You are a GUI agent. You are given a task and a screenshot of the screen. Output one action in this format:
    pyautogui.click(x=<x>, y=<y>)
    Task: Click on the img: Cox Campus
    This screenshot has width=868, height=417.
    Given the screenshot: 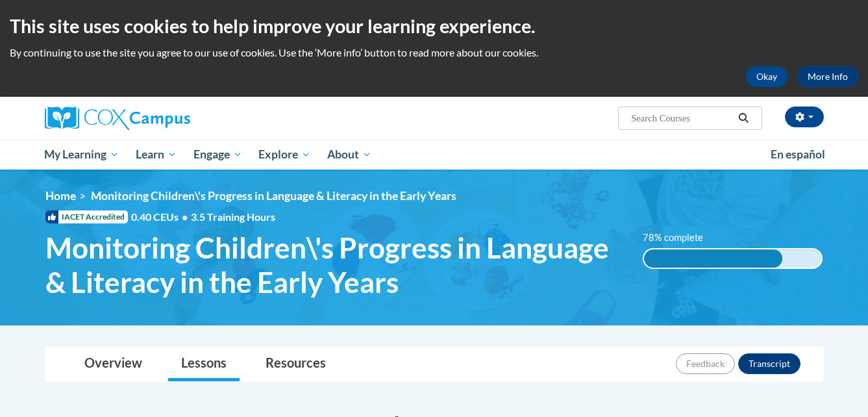 What is the action you would take?
    pyautogui.click(x=118, y=119)
    